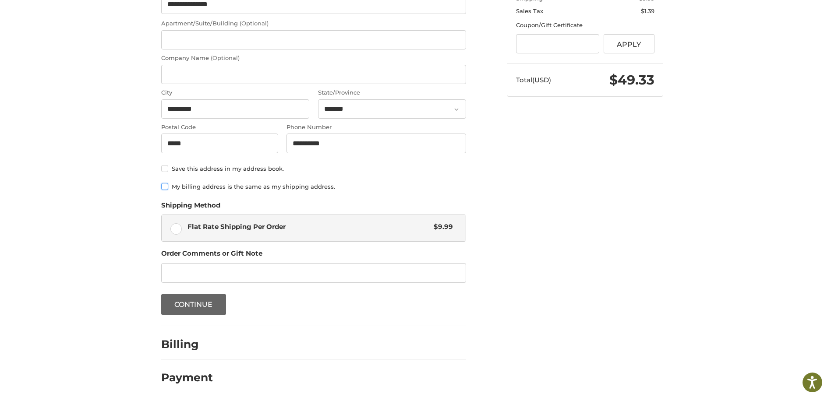  Describe the element at coordinates (212, 256) in the screenshot. I see `legend: Order Comments` at that location.